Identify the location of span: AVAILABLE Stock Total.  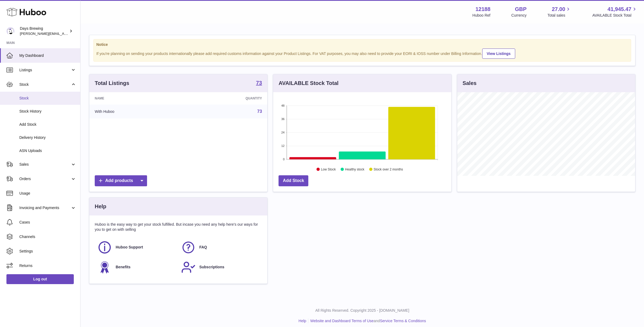
(614, 15).